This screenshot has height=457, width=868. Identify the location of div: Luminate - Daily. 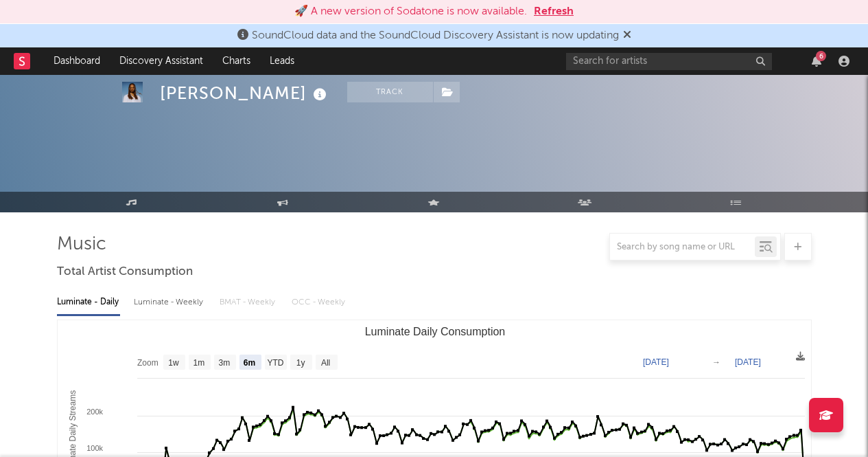
(88, 302).